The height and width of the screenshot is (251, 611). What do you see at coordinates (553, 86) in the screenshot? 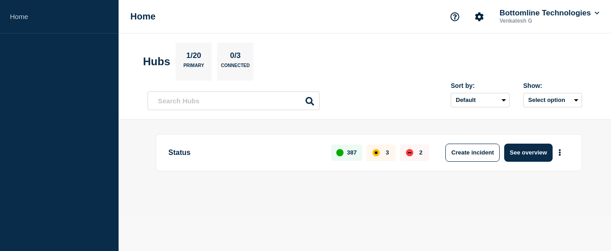
I see `div: Show:` at bounding box center [553, 86].